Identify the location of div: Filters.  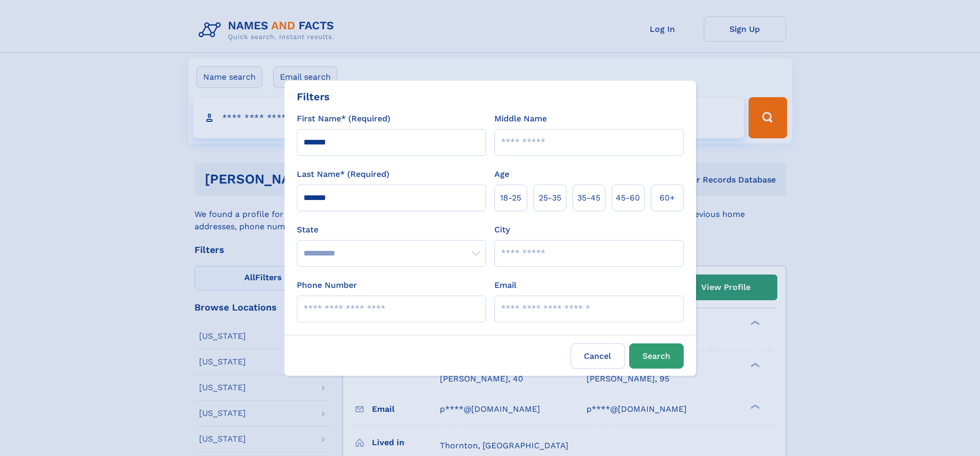
(313, 97).